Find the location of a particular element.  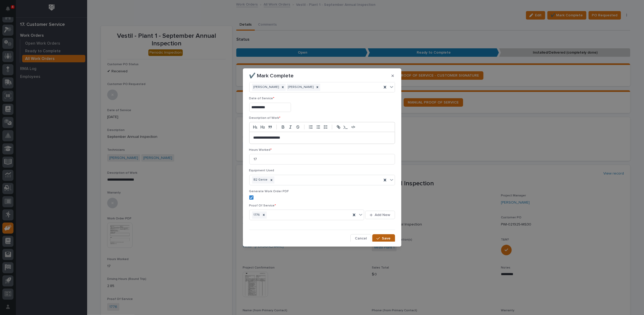

button: Add New is located at coordinates (380, 215).